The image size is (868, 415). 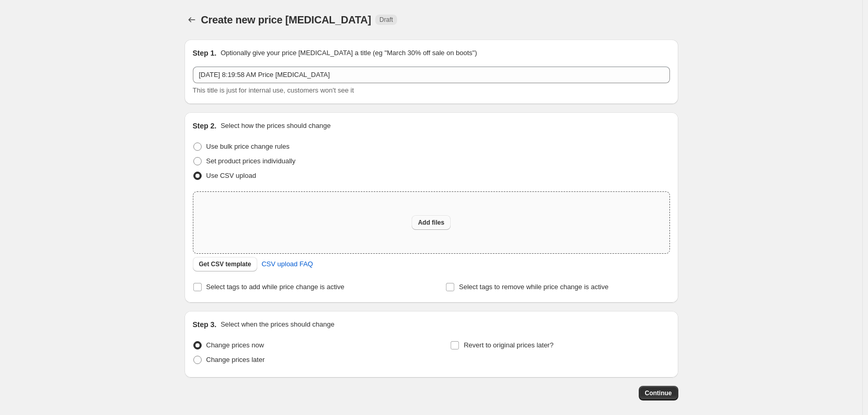 I want to click on span: This title is just for internal use, customers won't see it, so click(x=273, y=90).